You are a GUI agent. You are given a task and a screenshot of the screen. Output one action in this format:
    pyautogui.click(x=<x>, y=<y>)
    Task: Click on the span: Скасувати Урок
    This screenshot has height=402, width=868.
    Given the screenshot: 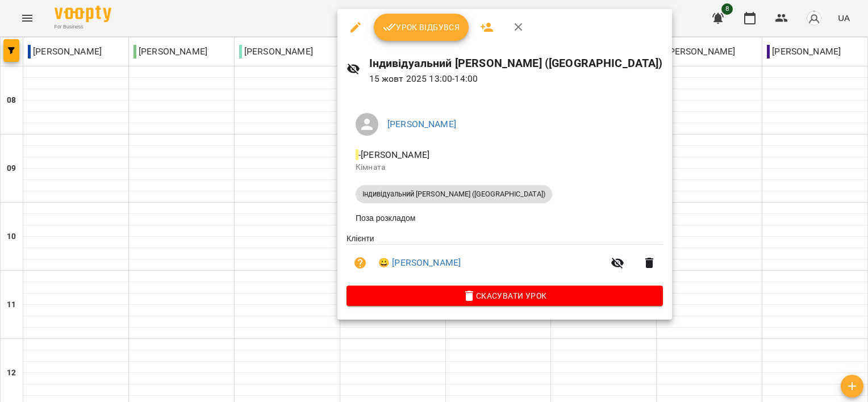 What is the action you would take?
    pyautogui.click(x=504, y=296)
    